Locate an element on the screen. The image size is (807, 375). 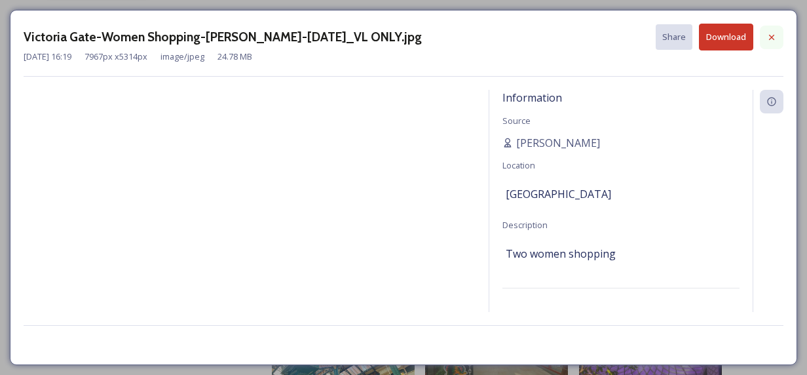
span: image/jpeg is located at coordinates (182, 56).